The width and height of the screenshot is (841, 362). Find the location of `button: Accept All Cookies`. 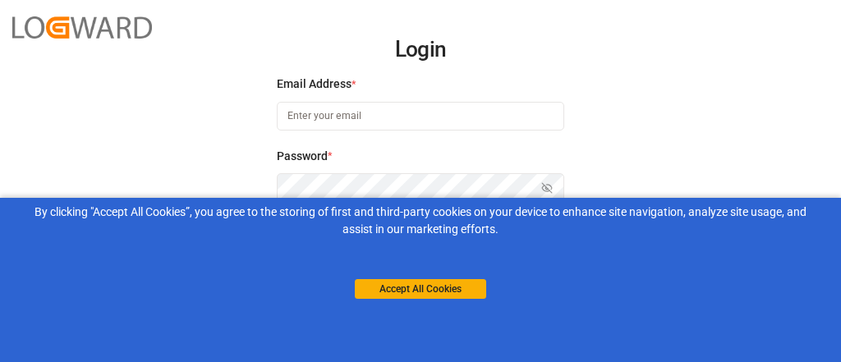

button: Accept All Cookies is located at coordinates (420, 289).